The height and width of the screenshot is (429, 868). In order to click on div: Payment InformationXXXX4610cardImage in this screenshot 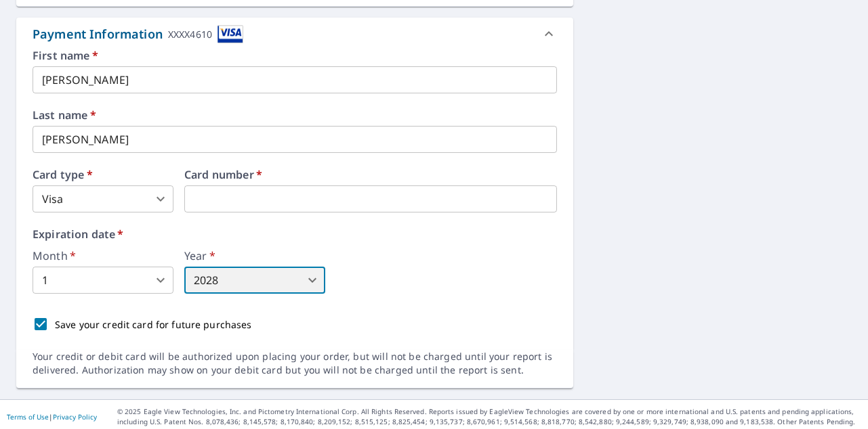, I will do `click(294, 34)`.